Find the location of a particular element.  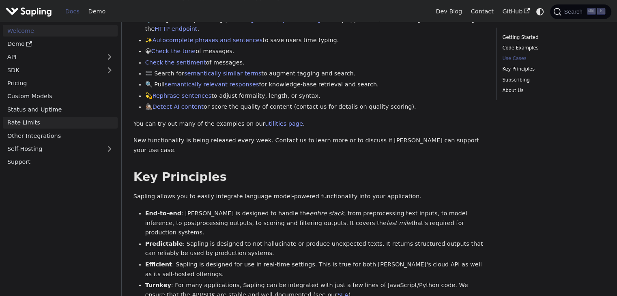

li: 🕵🏽‍♀️ or score the quality of content (contact us for details on quality scoring). is located at coordinates (315, 107).